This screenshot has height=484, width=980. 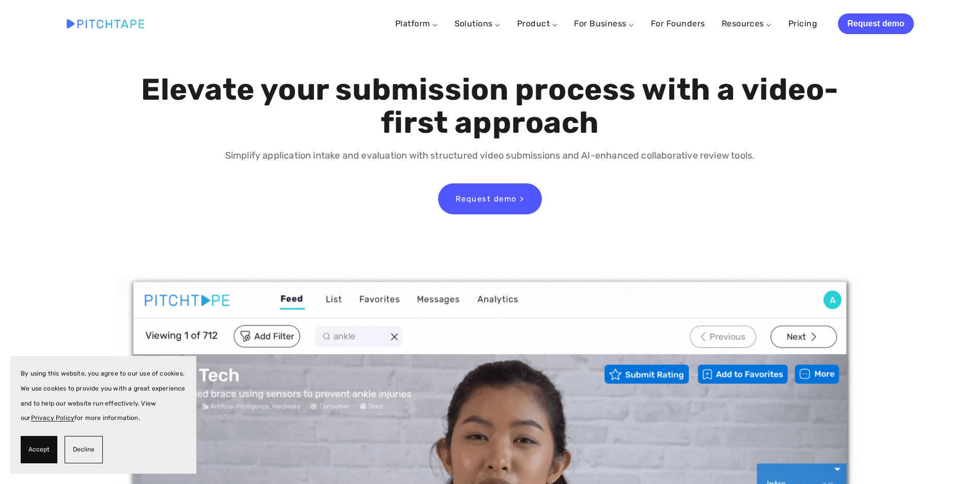 I want to click on a: Privacy Policy, so click(x=53, y=418).